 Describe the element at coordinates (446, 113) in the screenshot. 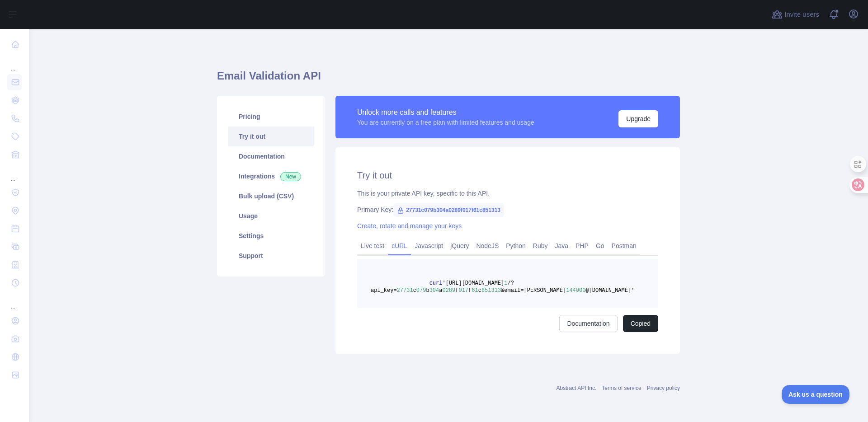

I see `div: Unlock more calls and features` at that location.